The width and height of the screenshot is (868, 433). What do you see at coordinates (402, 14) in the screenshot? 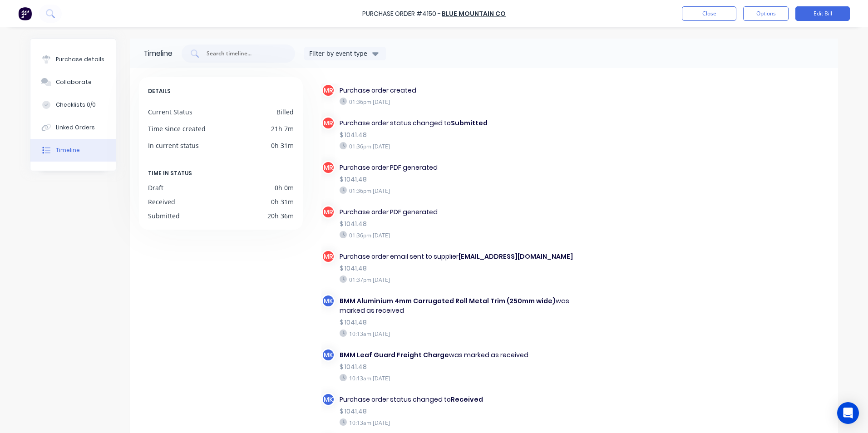
I see `div: Purchase Order #4150 -` at bounding box center [402, 14].